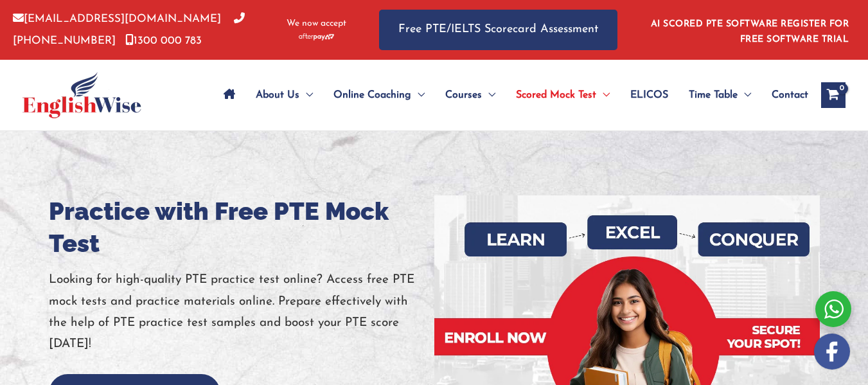 The width and height of the screenshot is (868, 385). Describe the element at coordinates (242, 228) in the screenshot. I see `h1: Practice with Free PTE Mock Test` at that location.